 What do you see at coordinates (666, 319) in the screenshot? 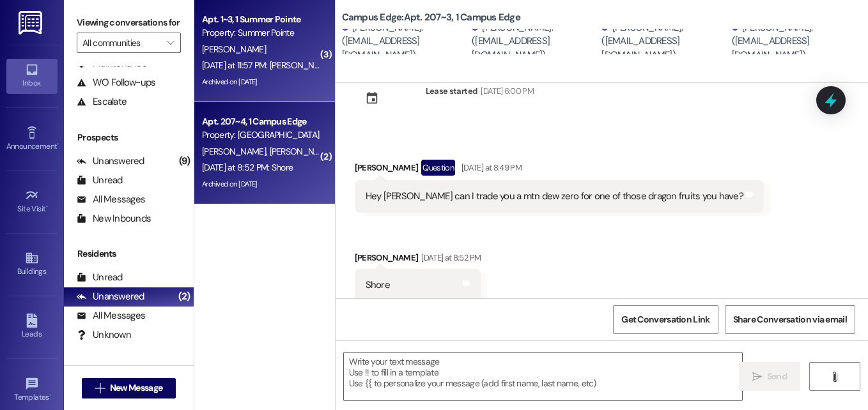
I see `span: Get Conversation Link` at bounding box center [666, 319].